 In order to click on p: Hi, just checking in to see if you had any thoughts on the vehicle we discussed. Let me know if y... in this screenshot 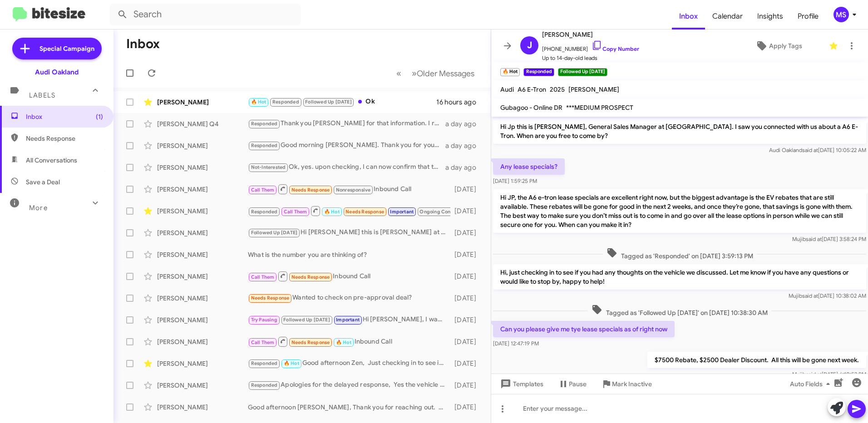, I will do `click(680, 277)`.